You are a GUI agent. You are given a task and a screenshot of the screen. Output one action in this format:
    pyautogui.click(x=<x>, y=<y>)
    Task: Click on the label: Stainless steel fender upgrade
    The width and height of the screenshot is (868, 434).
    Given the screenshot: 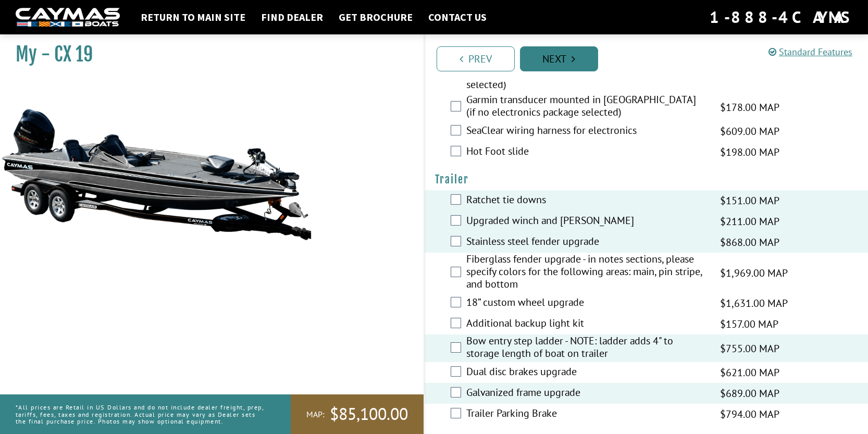 What is the action you would take?
    pyautogui.click(x=587, y=242)
    